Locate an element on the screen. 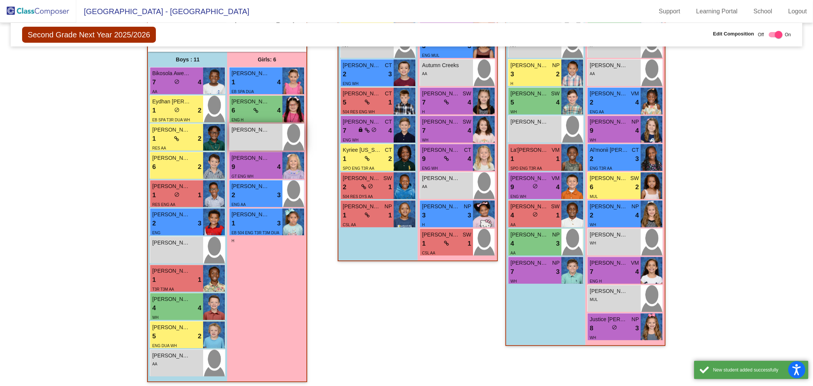  span: NP is located at coordinates (556, 235).